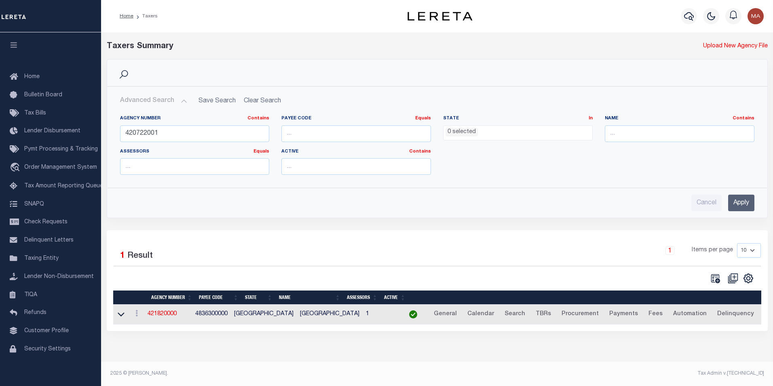 This screenshot has height=386, width=773. Describe the element at coordinates (31, 294) in the screenshot. I see `span: TIQA` at that location.